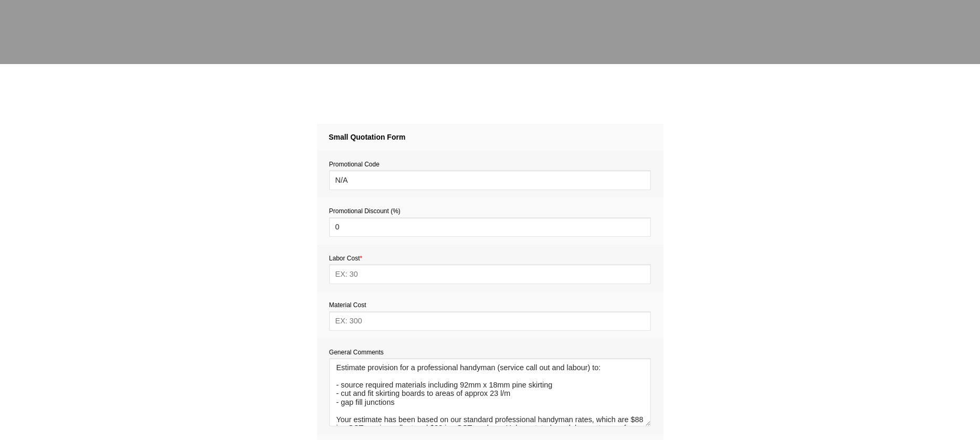  Describe the element at coordinates (365, 211) in the screenshot. I see `span: Promotional Discount (%)` at that location.